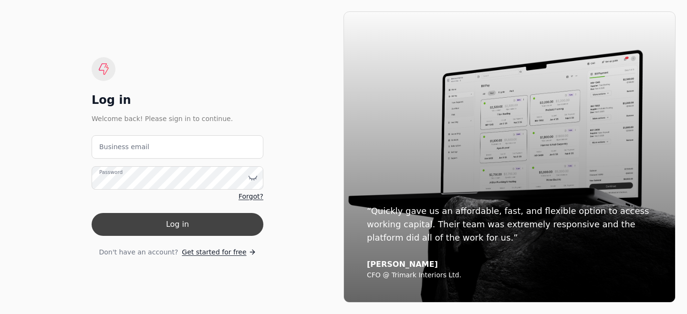 The image size is (687, 314). What do you see at coordinates (510, 225) in the screenshot?
I see `div: “Quickly gave us an affordable, fast, and flexible option to access working capital. Their team w...` at bounding box center [510, 225].